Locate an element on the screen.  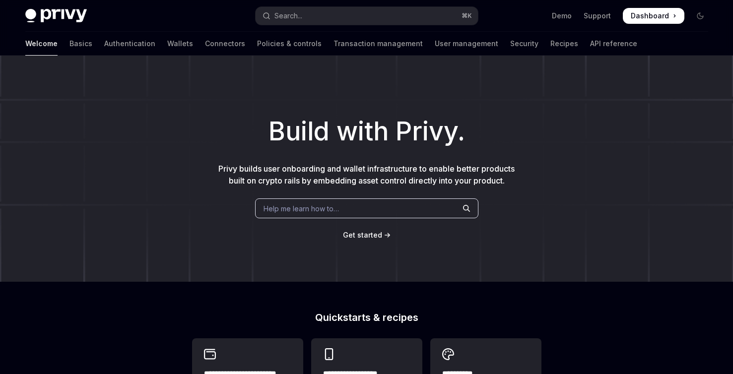
div: Search... is located at coordinates (288, 16).